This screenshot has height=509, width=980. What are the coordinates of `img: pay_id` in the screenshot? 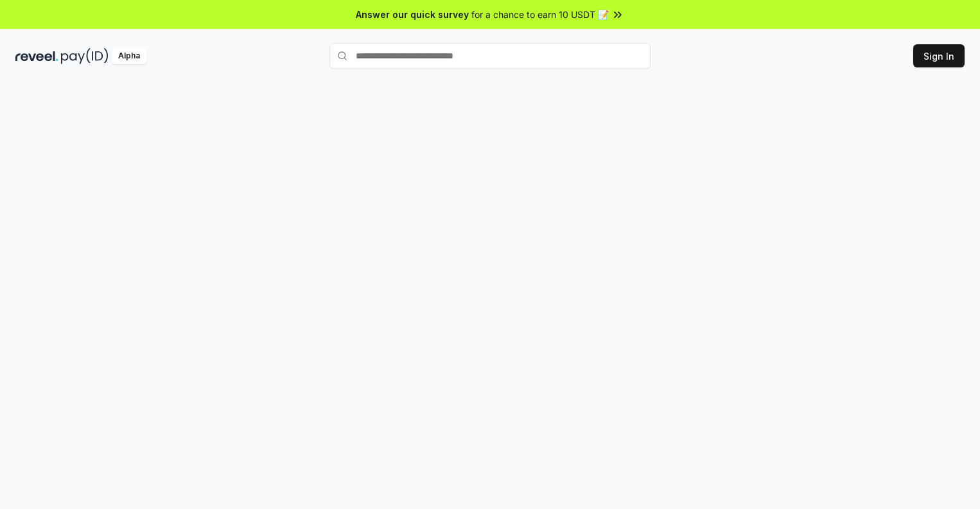 It's located at (85, 56).